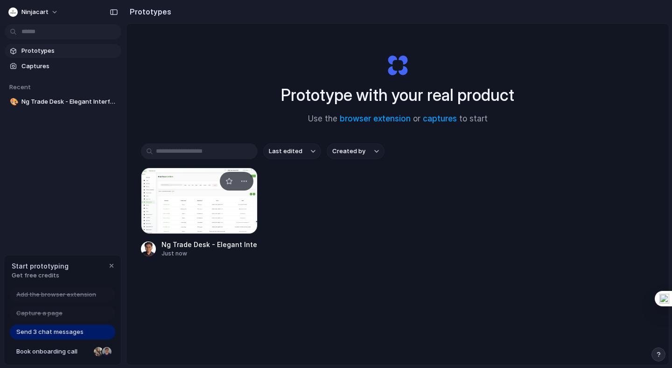  I want to click on div: Ng Trade Desk - Elegant Interface Design, so click(209, 244).